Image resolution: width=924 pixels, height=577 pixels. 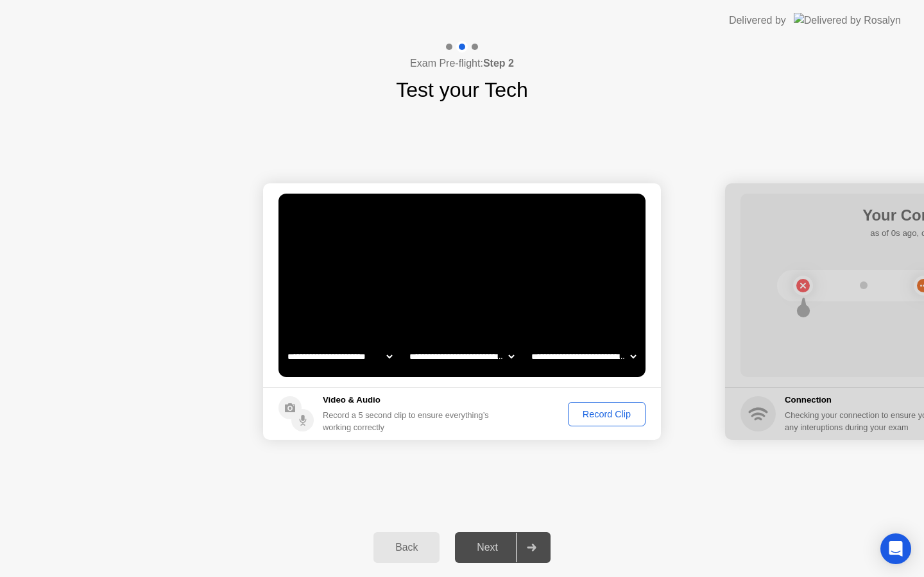 What do you see at coordinates (408, 421) in the screenshot?
I see `div: Record a 5 second clip to ensure everything’s working correctly` at bounding box center [408, 421].